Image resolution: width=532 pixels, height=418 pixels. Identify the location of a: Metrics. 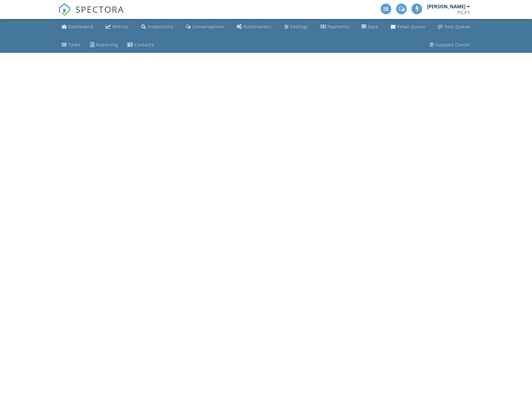
(117, 27).